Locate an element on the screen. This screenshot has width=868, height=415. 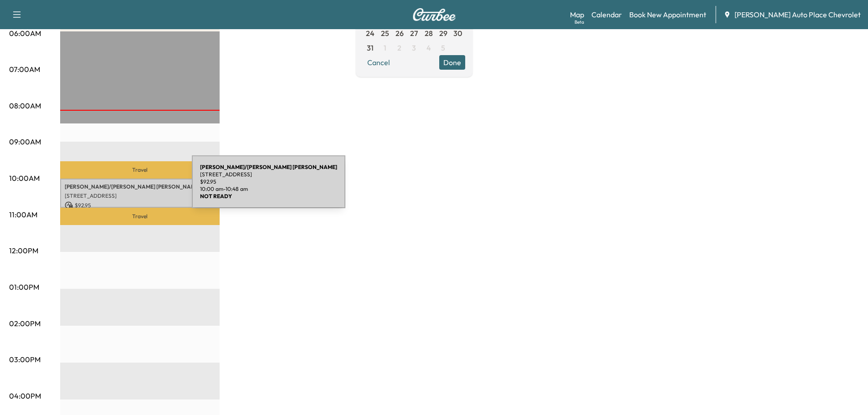
p: 10:00AM is located at coordinates (24, 178).